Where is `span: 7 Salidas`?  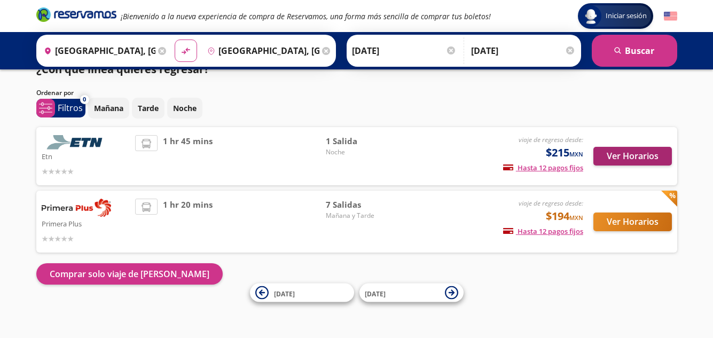
span: 7 Salidas is located at coordinates (363, 204).